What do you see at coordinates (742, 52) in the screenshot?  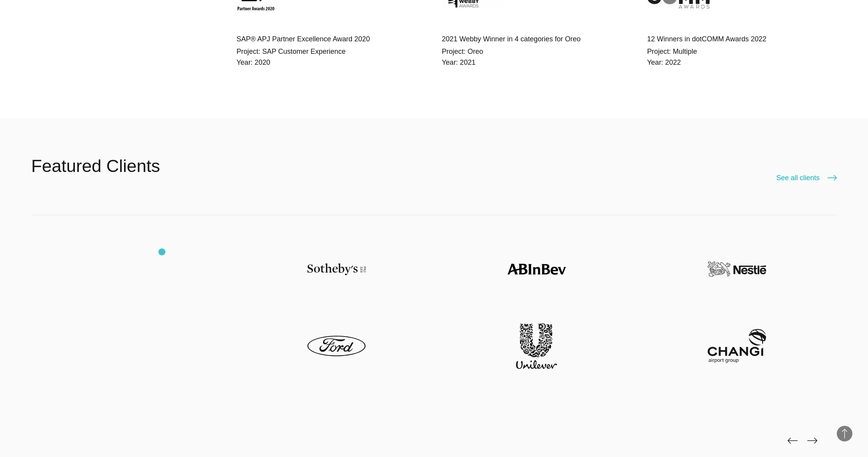 I see `div: Project: Multiple` at bounding box center [742, 52].